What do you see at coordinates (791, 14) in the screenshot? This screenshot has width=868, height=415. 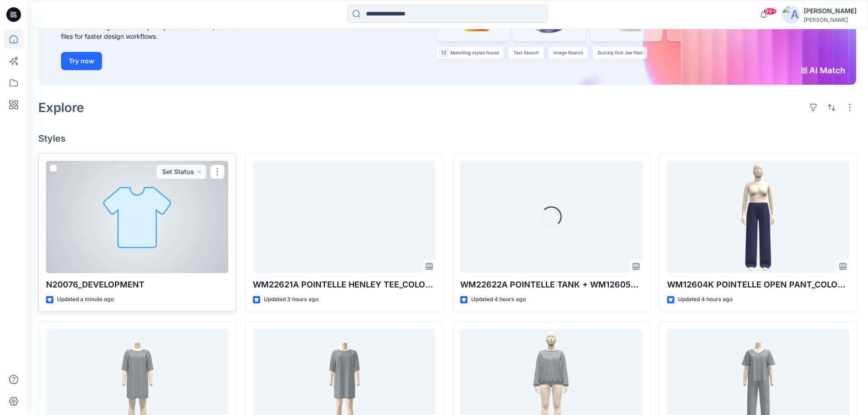 I see `img: avatar` at bounding box center [791, 14].